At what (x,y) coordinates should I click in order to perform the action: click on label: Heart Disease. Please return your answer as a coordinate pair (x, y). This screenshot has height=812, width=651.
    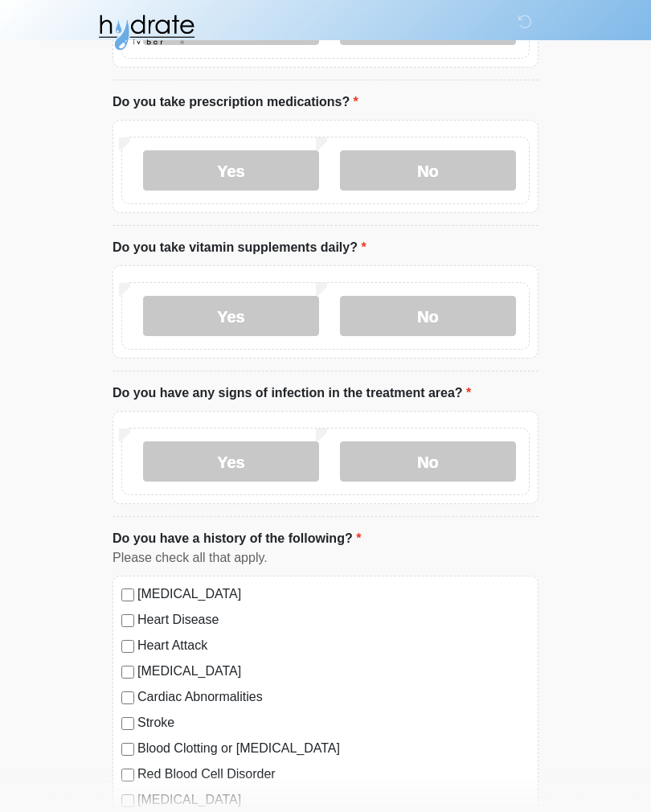
    Looking at the image, I should click on (334, 620).